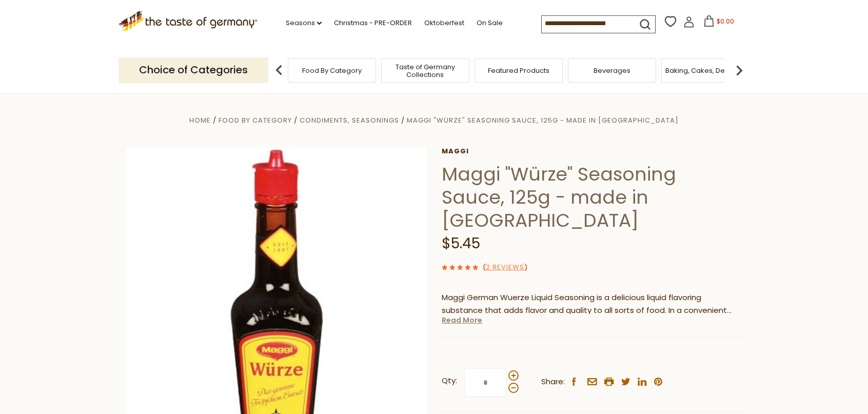  Describe the element at coordinates (425, 71) in the screenshot. I see `a: Taste of Germany Collections` at that location.